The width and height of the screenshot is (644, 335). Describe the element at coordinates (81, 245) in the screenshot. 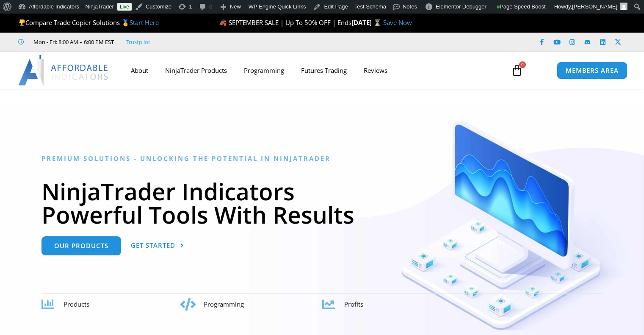

I see `span: Our Products` at that location.